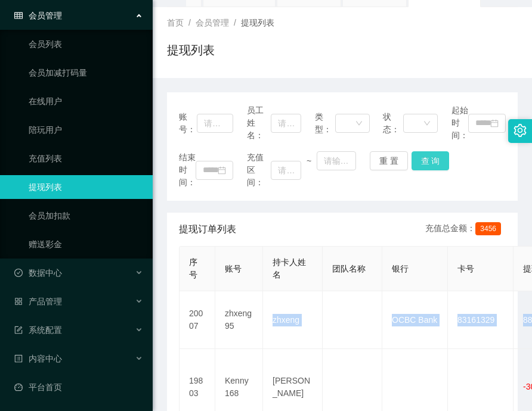 The height and width of the screenshot is (411, 532). I want to click on span: 状态：, so click(393, 124).